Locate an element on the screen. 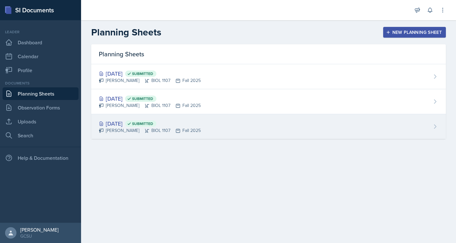 This screenshot has height=243, width=456. button: New Planning Sheet is located at coordinates (415, 32).